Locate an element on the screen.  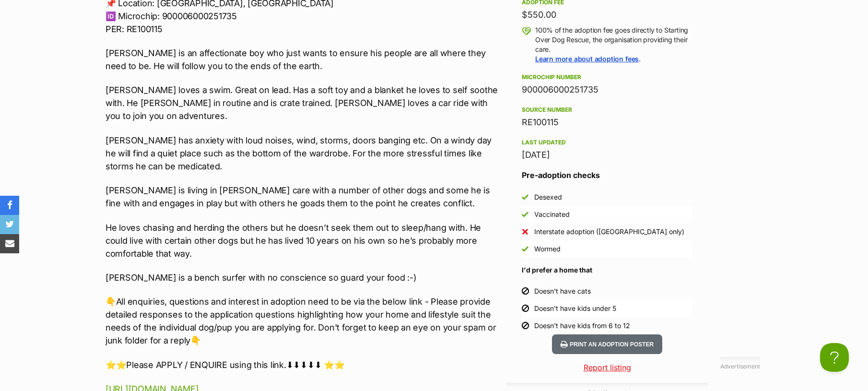
h4: I'd prefer a home that is located at coordinates (607, 270).